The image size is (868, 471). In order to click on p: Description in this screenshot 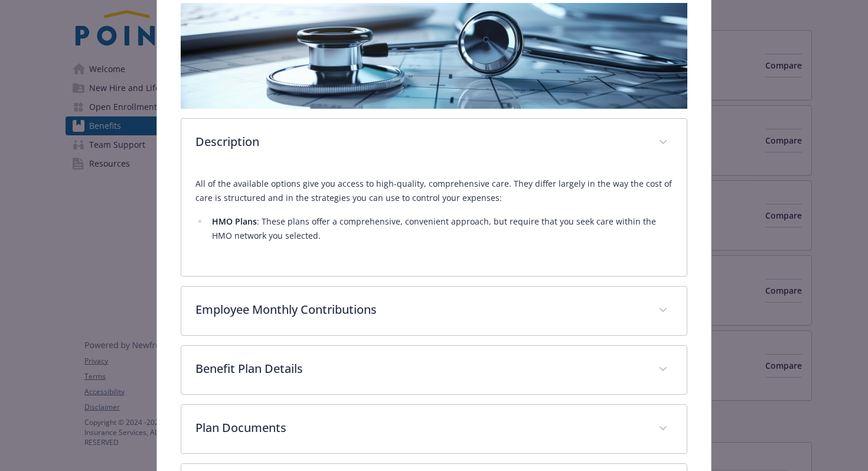, I will do `click(419, 142)`.